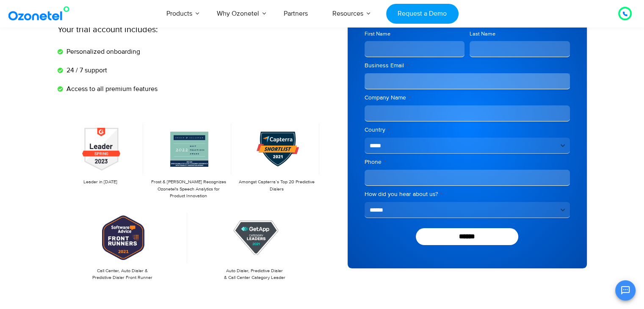  What do you see at coordinates (415, 34) in the screenshot?
I see `label: First Name` at bounding box center [415, 34].